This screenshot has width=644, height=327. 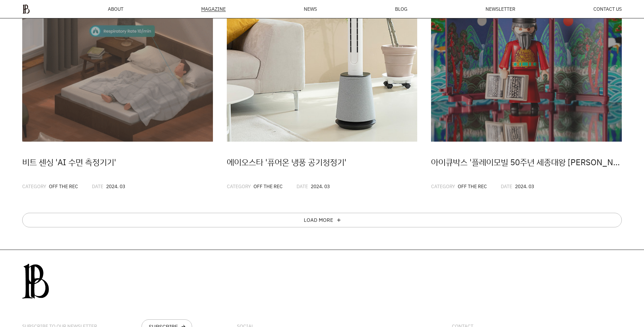 What do you see at coordinates (322, 162) in the screenshot?
I see `div: 에이오스타 '퓨어온 냉풍 공기청정기'` at bounding box center [322, 162].